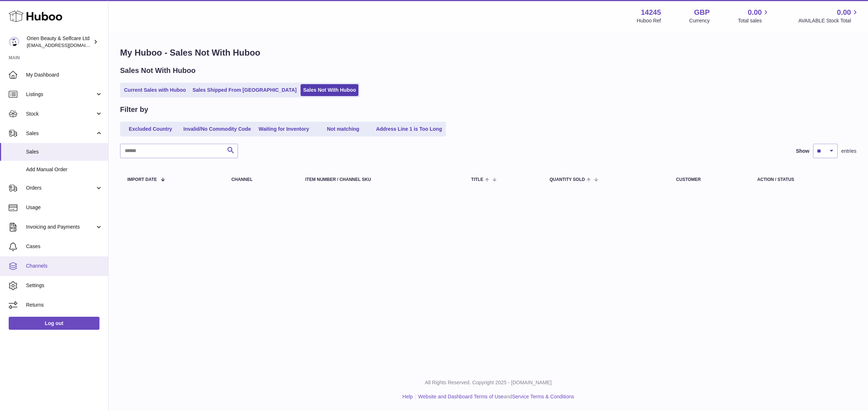  I want to click on a: Not matching, so click(343, 129).